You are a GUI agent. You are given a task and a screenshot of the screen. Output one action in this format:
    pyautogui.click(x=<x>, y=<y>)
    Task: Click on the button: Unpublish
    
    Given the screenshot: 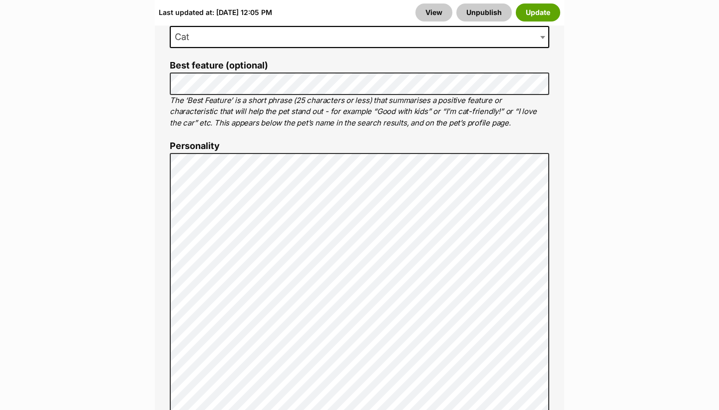 What is the action you would take?
    pyautogui.click(x=484, y=12)
    